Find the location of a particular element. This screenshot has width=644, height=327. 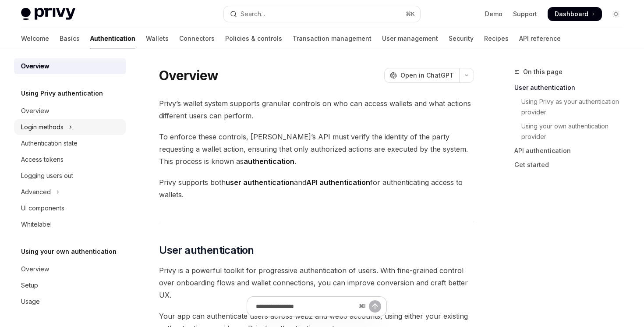

button: Toggle Login methods section is located at coordinates (70, 127).